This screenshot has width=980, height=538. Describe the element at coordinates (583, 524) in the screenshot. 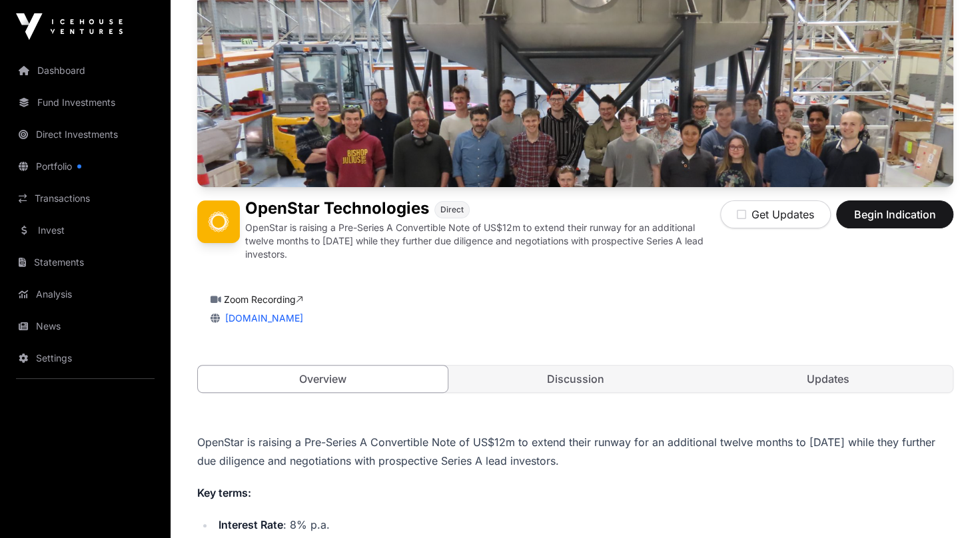

I see `li: : 8% p.a.` at that location.